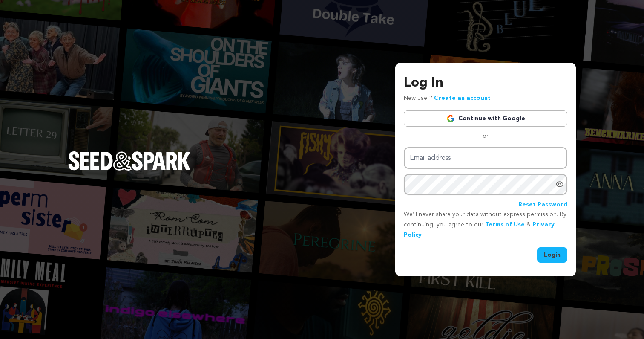 This screenshot has width=644, height=339. What do you see at coordinates (462, 98) in the screenshot?
I see `a: Create an account` at bounding box center [462, 98].